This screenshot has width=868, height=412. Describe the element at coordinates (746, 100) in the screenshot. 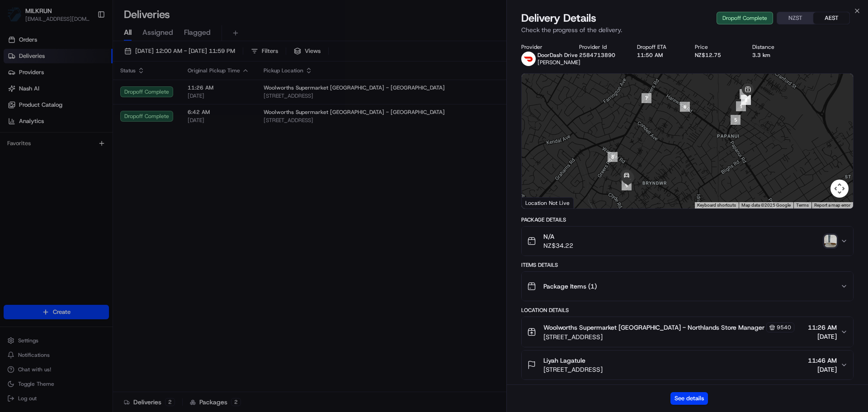

I see `div: 4` at that location.